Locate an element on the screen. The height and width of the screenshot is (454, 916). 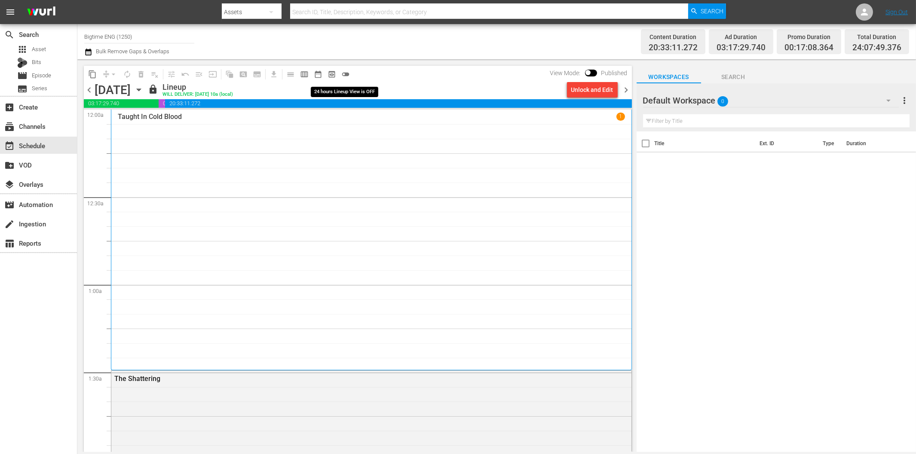
th: Type is located at coordinates (829, 143).